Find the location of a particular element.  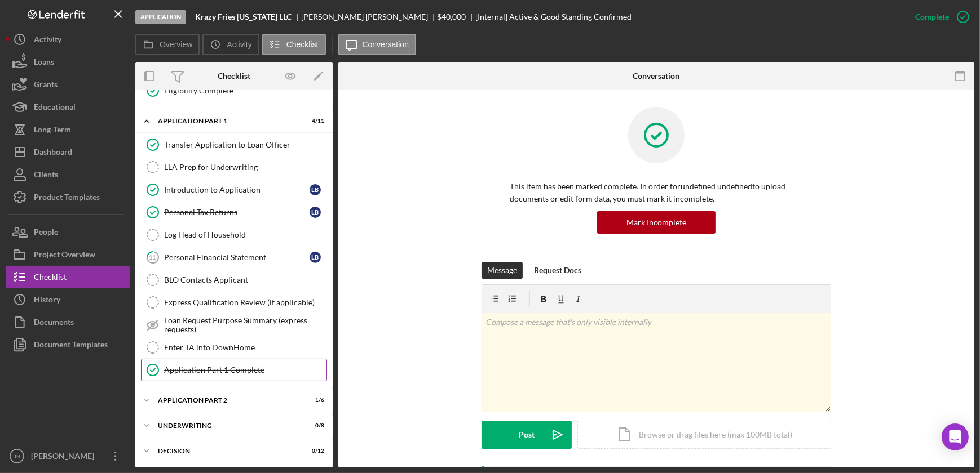

button: History is located at coordinates (68, 299).